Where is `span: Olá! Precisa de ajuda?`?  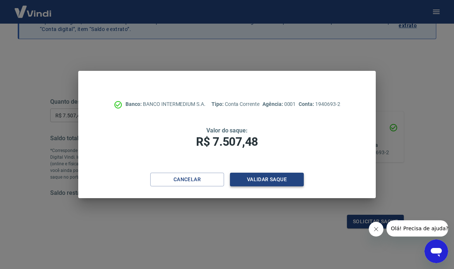 span: Olá! Precisa de ajuda? is located at coordinates (33, 8).